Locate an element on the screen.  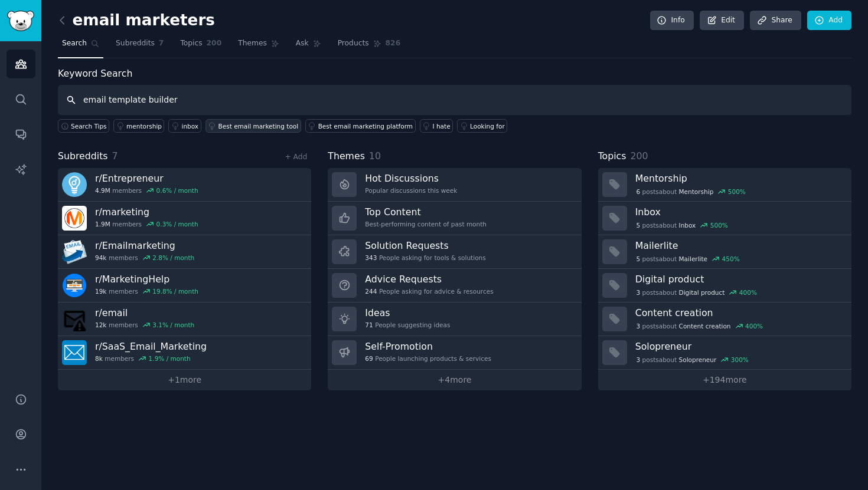
div: 300 % is located at coordinates (739, 360).